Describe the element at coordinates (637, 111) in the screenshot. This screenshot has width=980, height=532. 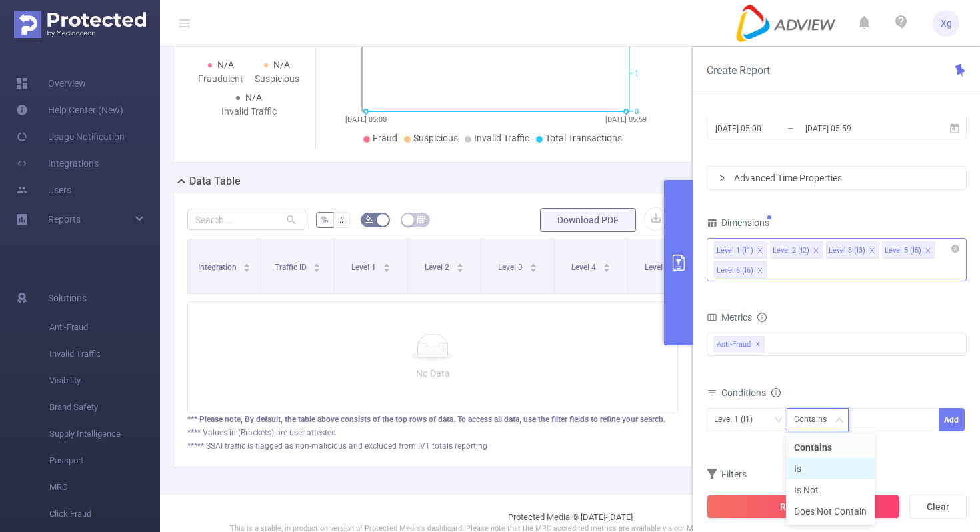
I see `tspan: 0` at that location.